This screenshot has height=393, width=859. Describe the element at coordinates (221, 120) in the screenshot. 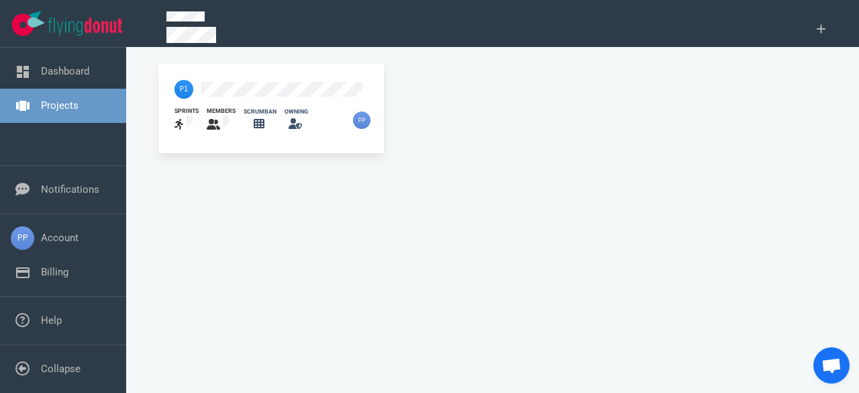

I see `a: members` at that location.